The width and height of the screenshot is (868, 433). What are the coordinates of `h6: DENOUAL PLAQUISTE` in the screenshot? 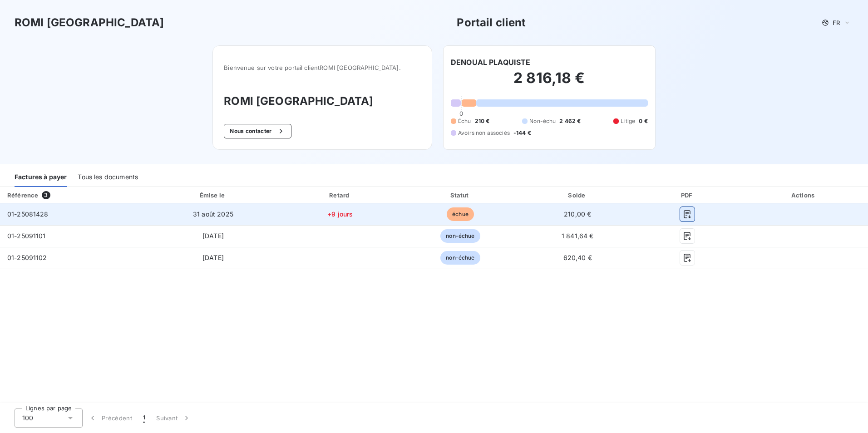 It's located at (490, 62).